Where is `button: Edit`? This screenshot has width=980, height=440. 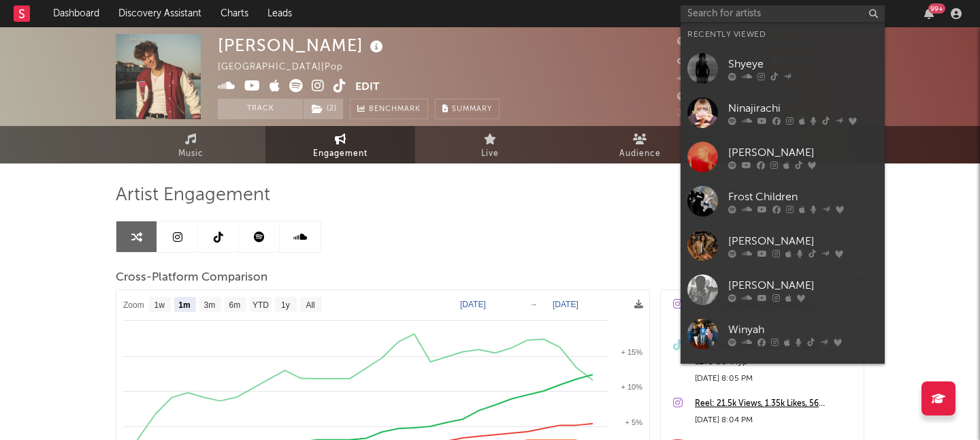
button: Edit is located at coordinates (368, 87).